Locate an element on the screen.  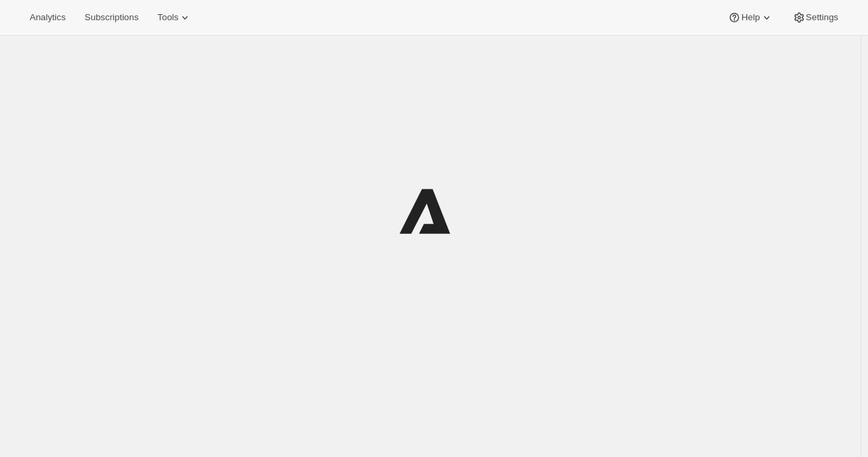
span: Tools is located at coordinates (167, 18).